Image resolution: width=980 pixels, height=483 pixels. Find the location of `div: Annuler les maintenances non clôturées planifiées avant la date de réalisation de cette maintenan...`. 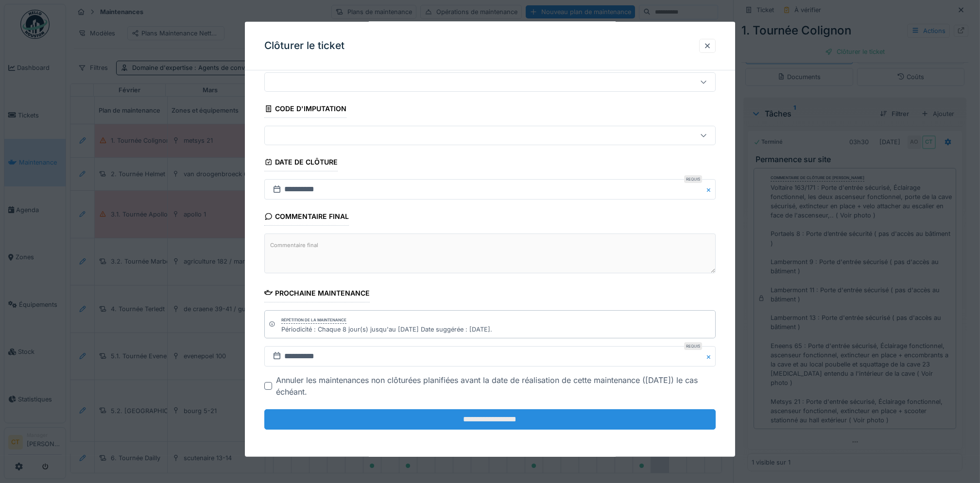

div: Annuler les maintenances non clôturées planifiées avant la date de réalisation de cette maintenan... is located at coordinates (495, 386).